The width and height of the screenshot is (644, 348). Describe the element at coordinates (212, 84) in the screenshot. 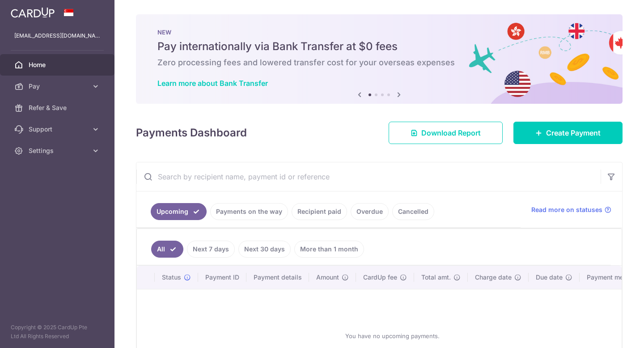

I see `a: Learn more about Bank Transfer` at that location.